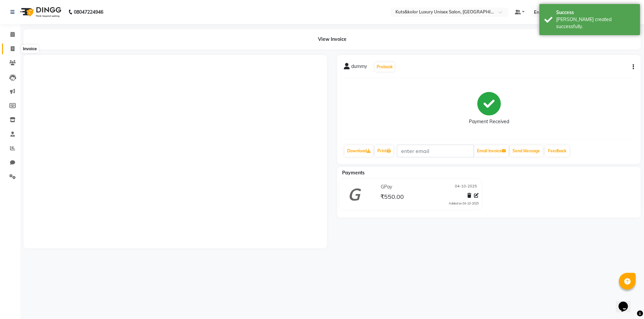 This screenshot has height=319, width=644. Describe the element at coordinates (392, 198) in the screenshot. I see `span: ₹550.00` at that location.